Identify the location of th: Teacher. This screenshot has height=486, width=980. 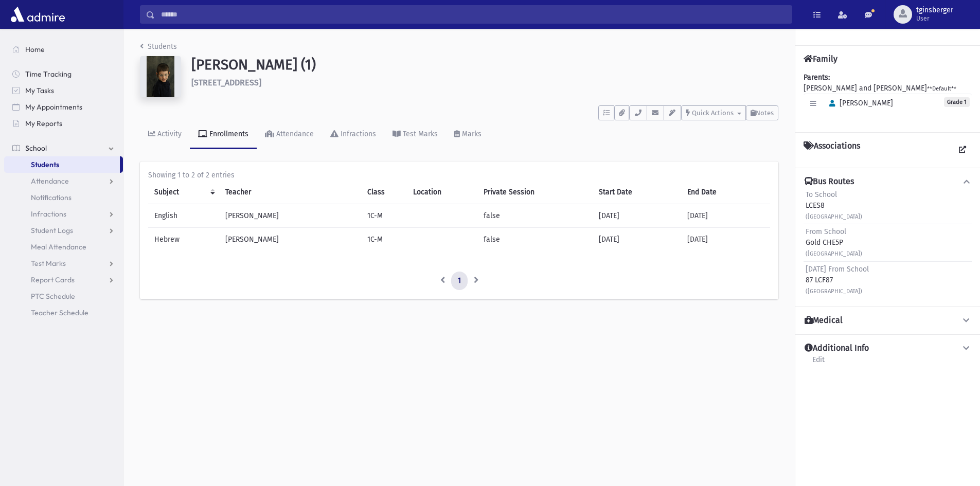
(290, 192).